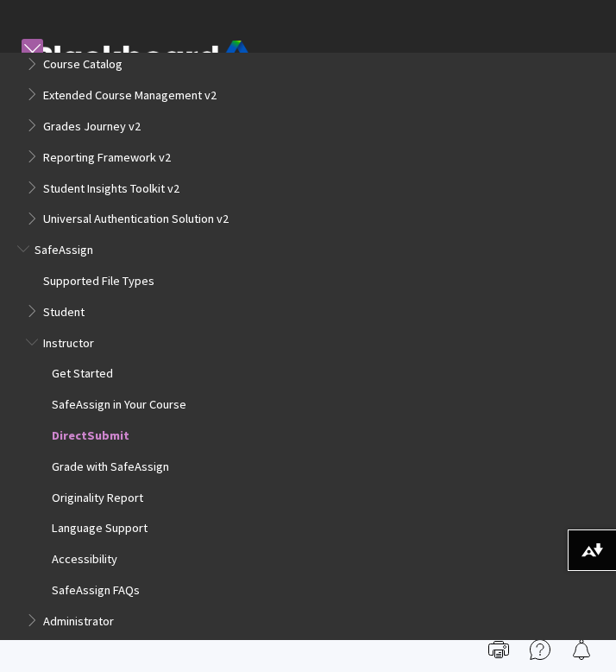 The width and height of the screenshot is (616, 672). Describe the element at coordinates (111, 464) in the screenshot. I see `span: Grade with SafeAssign` at that location.